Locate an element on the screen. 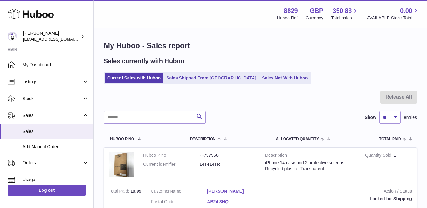  span: Customer is located at coordinates (160, 191).